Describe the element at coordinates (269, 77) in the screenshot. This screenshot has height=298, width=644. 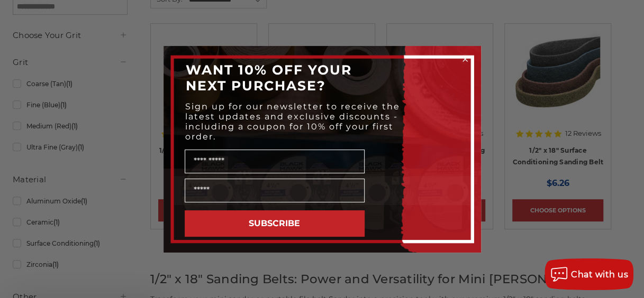
I see `span: WANT 10% OFF YOUR NEXT PURCHASE?` at that location.